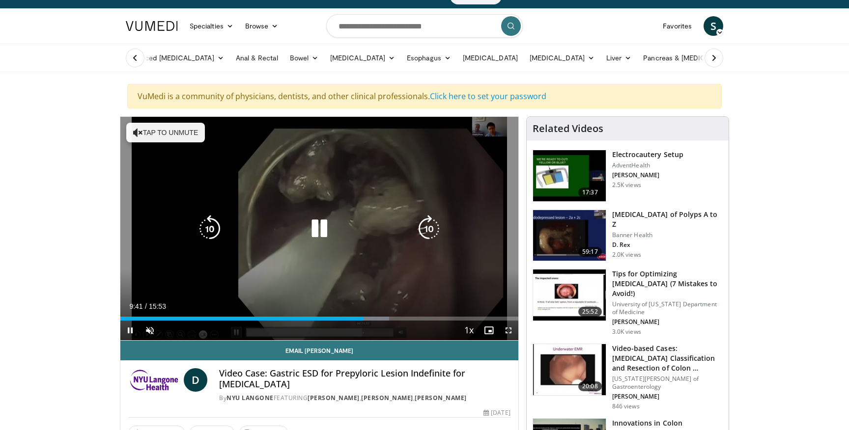 Image resolution: width=849 pixels, height=430 pixels. What do you see at coordinates (648, 166) in the screenshot?
I see `p: AdventHealth` at bounding box center [648, 166].